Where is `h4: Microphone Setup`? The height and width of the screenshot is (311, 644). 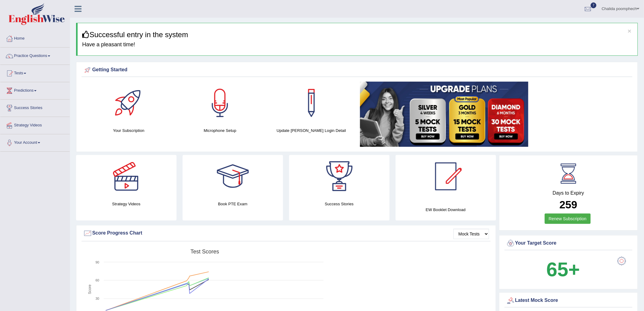 h4: Microphone Setup is located at coordinates (220, 130).